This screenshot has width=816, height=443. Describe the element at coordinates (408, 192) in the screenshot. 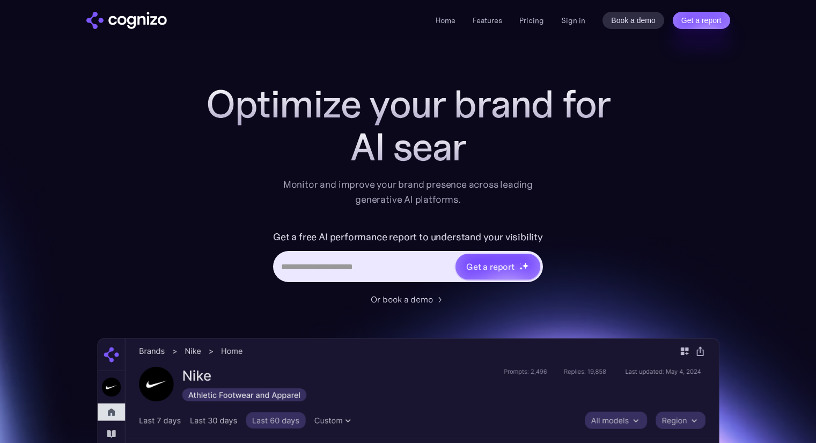

I see `div: Monitor and improve your brand presence across leading generative AI platforms.` at that location.